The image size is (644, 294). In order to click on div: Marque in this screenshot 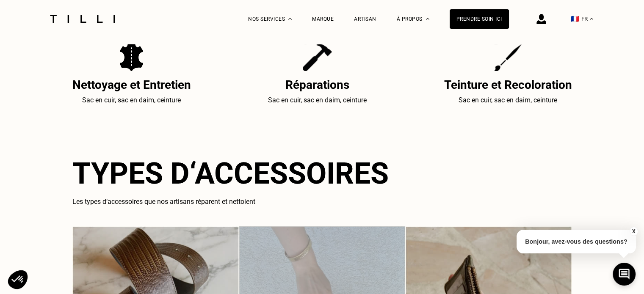, I will do `click(322, 19)`.